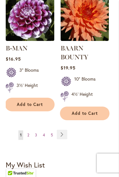 The width and height of the screenshot is (119, 177). What do you see at coordinates (28, 135) in the screenshot?
I see `span: 2` at bounding box center [28, 135].